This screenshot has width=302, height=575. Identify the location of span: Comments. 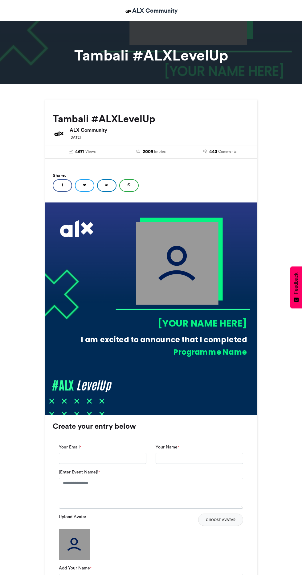
(227, 152).